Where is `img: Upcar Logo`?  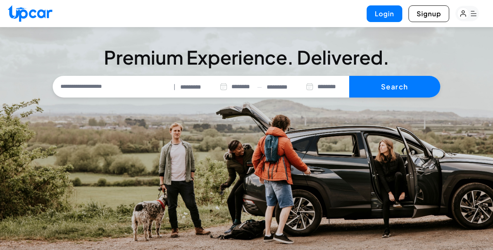 img: Upcar Logo is located at coordinates (30, 13).